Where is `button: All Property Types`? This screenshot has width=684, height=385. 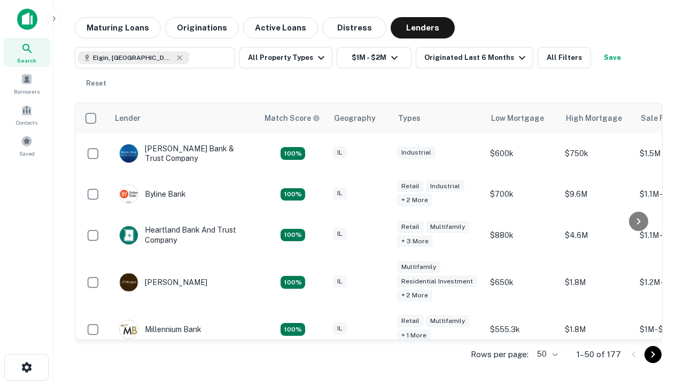 button: All Property Types is located at coordinates (286, 58).